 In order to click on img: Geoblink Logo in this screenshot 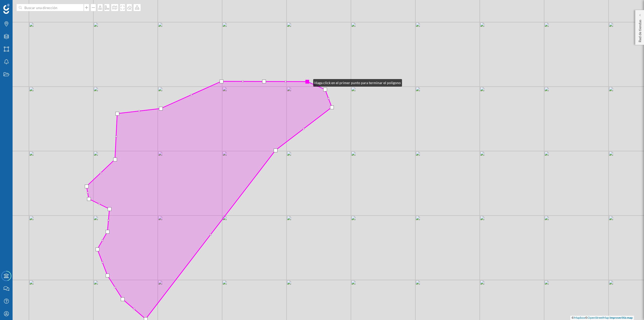, I will do `click(6, 9)`.